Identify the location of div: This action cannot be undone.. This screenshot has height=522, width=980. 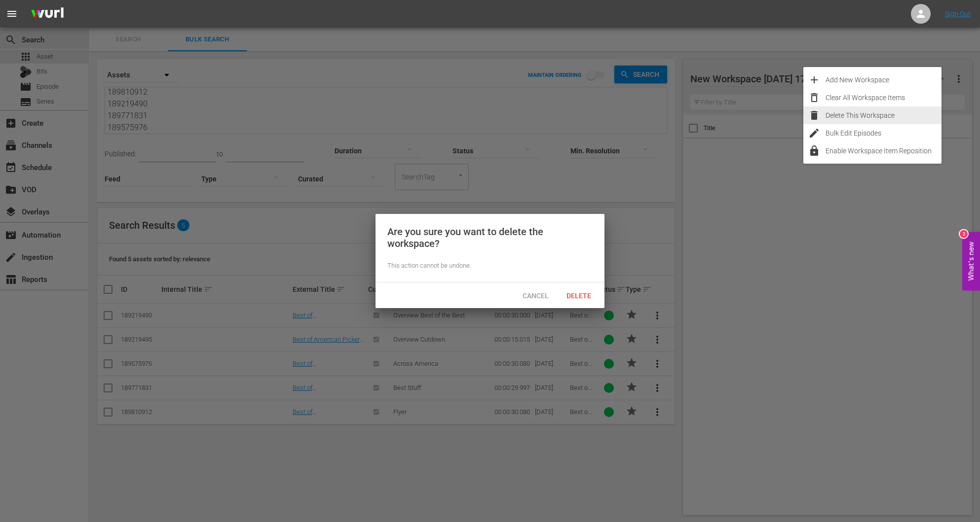
(490, 266).